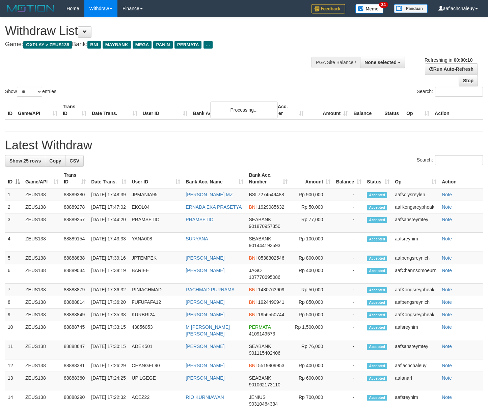  I want to click on img: panduan.png, so click(411, 8).